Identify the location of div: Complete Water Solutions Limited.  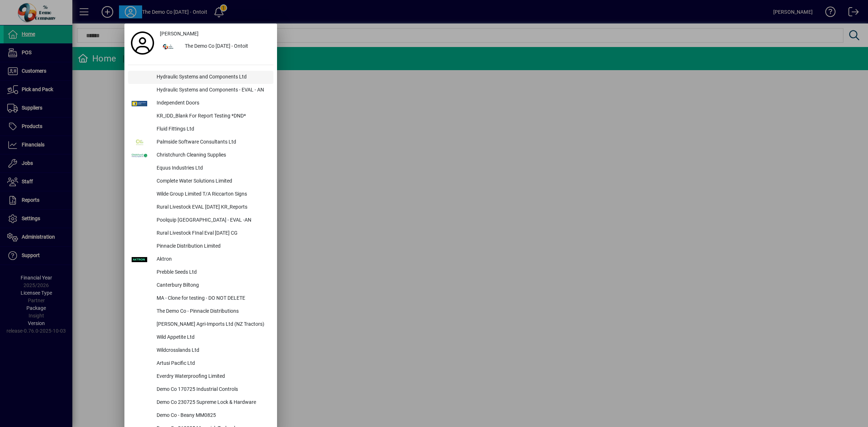
(212, 181).